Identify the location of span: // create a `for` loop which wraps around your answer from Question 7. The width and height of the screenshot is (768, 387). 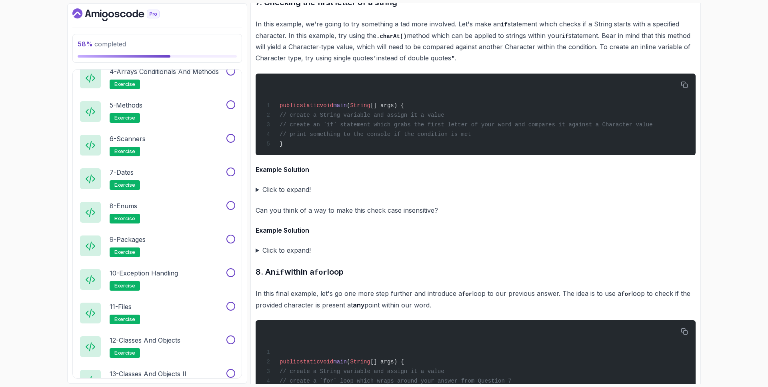
(395, 381).